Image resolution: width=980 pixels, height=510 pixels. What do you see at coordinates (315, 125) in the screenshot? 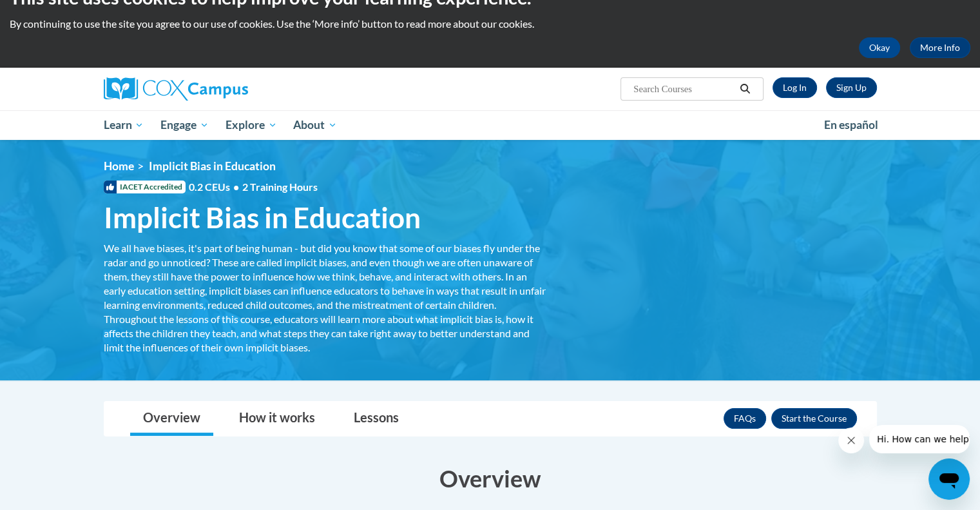
I see `a: About` at bounding box center [315, 125].